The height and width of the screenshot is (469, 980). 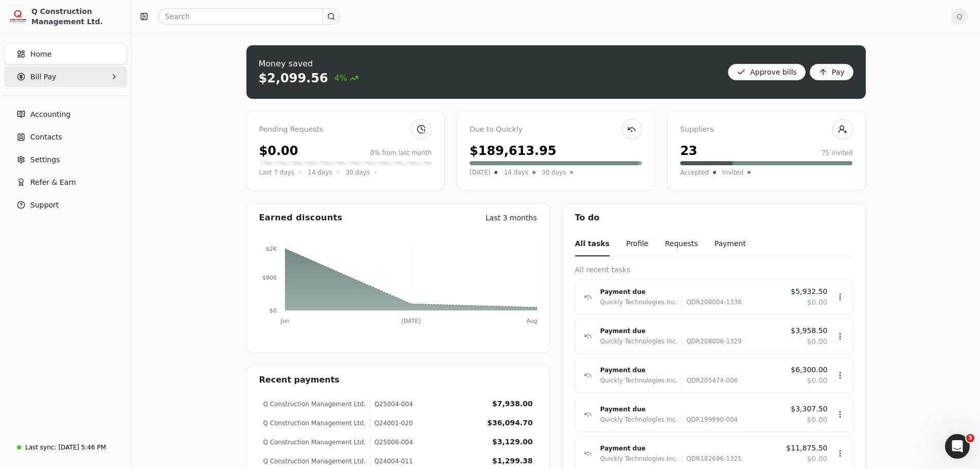 I want to click on a: Contacts, so click(x=65, y=137).